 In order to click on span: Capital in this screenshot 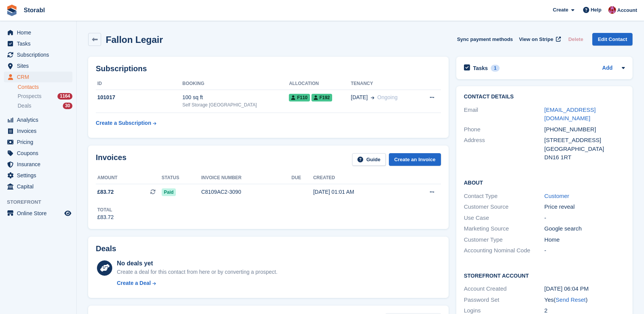, I will do `click(40, 187)`.